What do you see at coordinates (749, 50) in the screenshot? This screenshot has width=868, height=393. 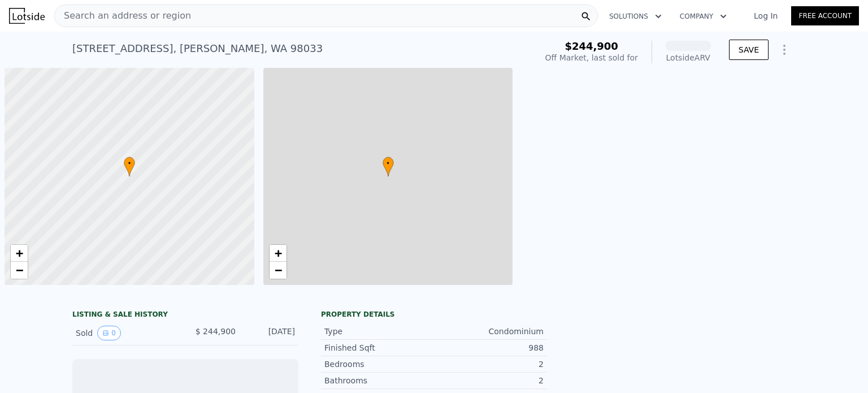 I see `button: SAVE` at bounding box center [749, 50].